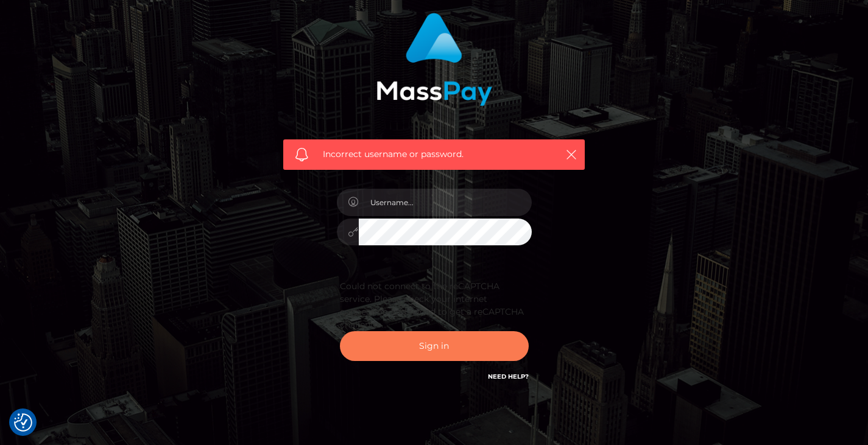 The image size is (868, 445). Describe the element at coordinates (434, 154) in the screenshot. I see `span: Incorrect username or password.` at that location.